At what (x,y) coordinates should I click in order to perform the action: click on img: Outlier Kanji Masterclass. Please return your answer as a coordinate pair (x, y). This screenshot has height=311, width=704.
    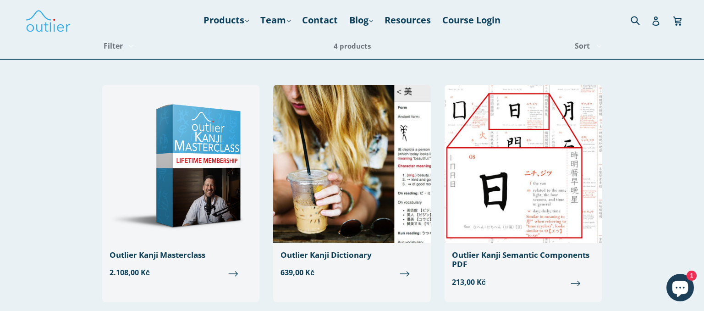
    Looking at the image, I should click on (180, 164).